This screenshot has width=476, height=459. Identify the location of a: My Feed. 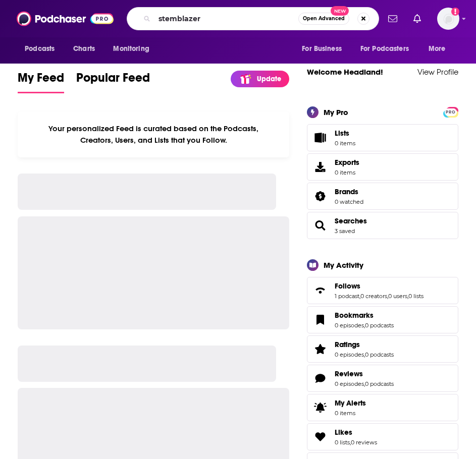
(41, 82).